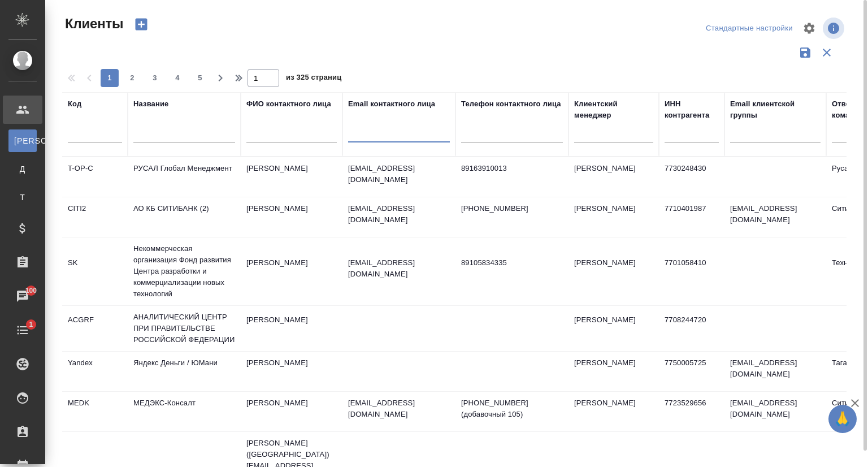  What do you see at coordinates (178, 78) in the screenshot?
I see `span: 4` at bounding box center [178, 78].